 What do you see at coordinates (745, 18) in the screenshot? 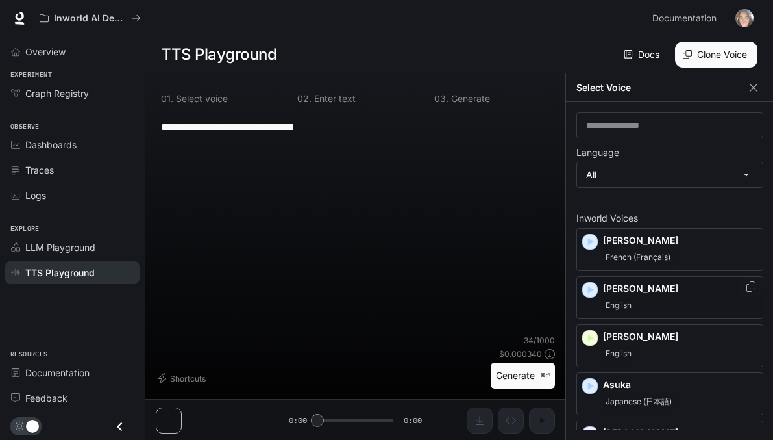
I see `img: User avatar` at bounding box center [745, 18].